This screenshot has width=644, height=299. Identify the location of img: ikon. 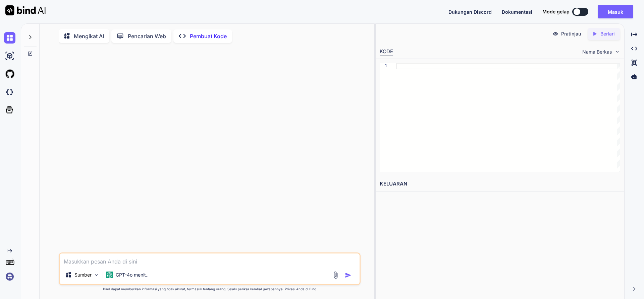
(348, 275).